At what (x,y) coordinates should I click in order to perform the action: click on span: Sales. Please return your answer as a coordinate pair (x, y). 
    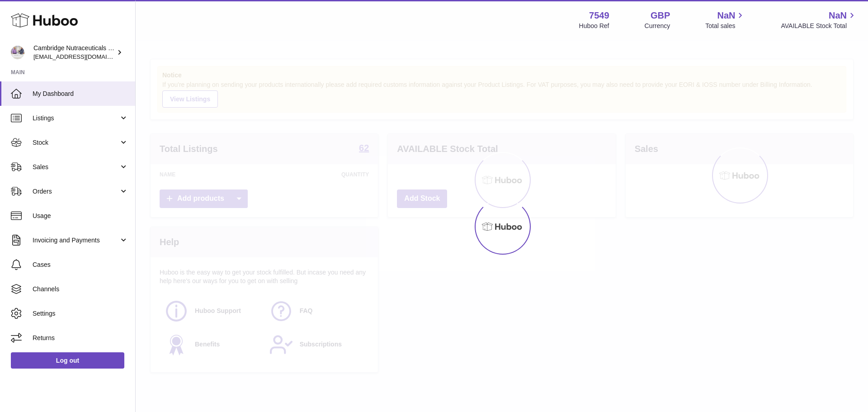
    Looking at the image, I should click on (76, 167).